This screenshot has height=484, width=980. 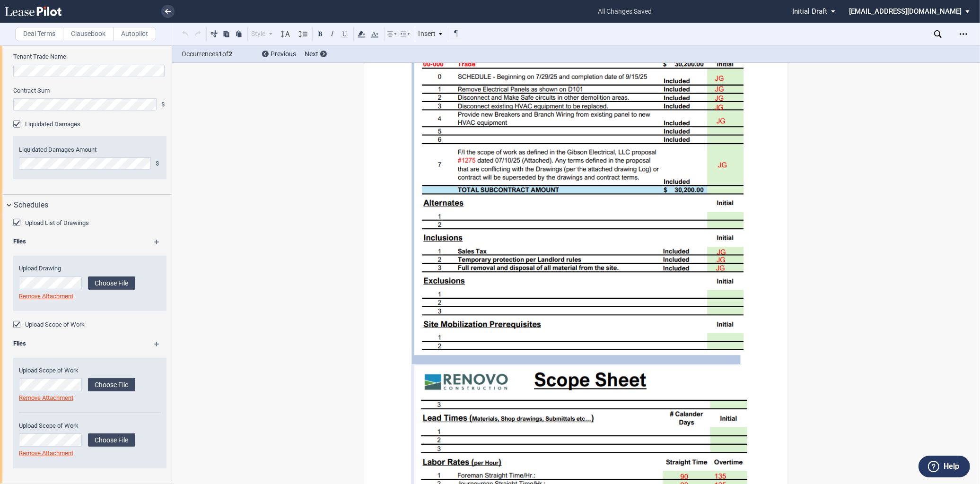 I want to click on label: Deal Terms, so click(x=40, y=34).